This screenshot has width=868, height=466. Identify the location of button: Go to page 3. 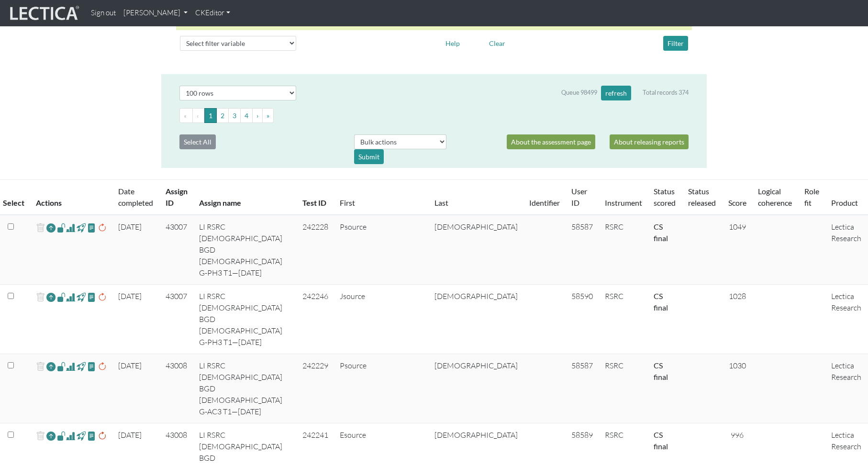
(234, 115).